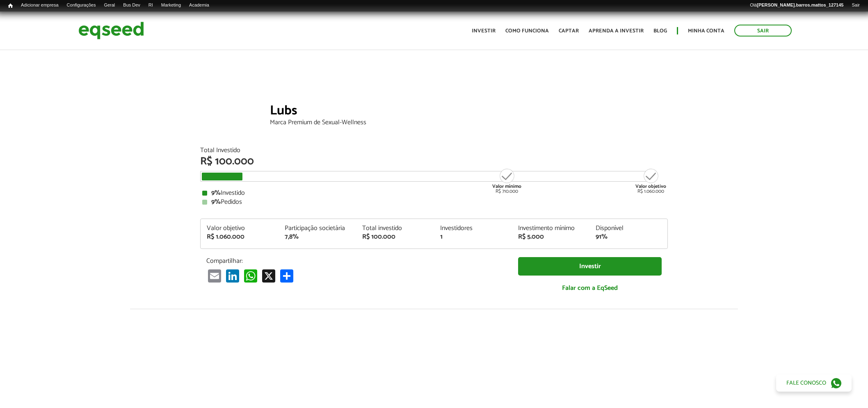 This screenshot has height=408, width=868. Describe the element at coordinates (395, 228) in the screenshot. I see `div: Total investido` at that location.